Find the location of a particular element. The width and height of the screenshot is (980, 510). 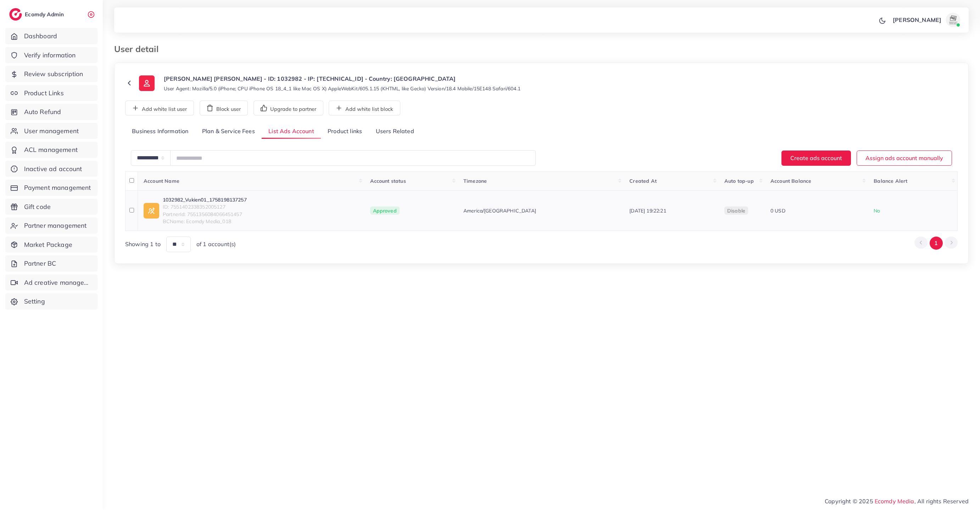

a: Verify information is located at coordinates (52, 55).